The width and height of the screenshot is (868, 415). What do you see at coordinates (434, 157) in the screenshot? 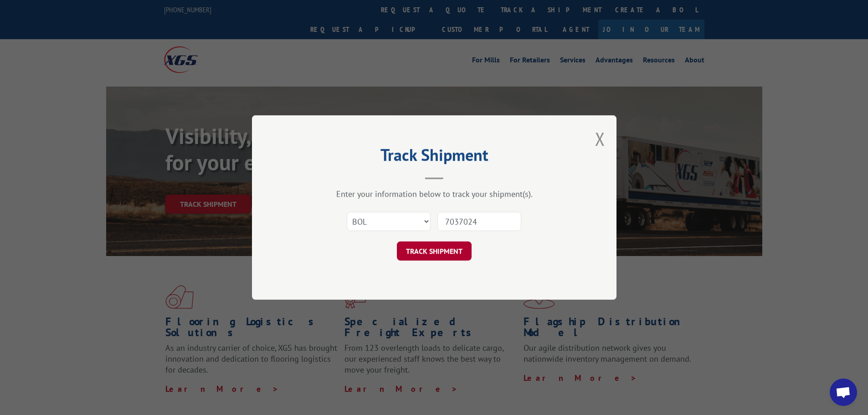
I see `h2: Track Shipment` at bounding box center [434, 157].